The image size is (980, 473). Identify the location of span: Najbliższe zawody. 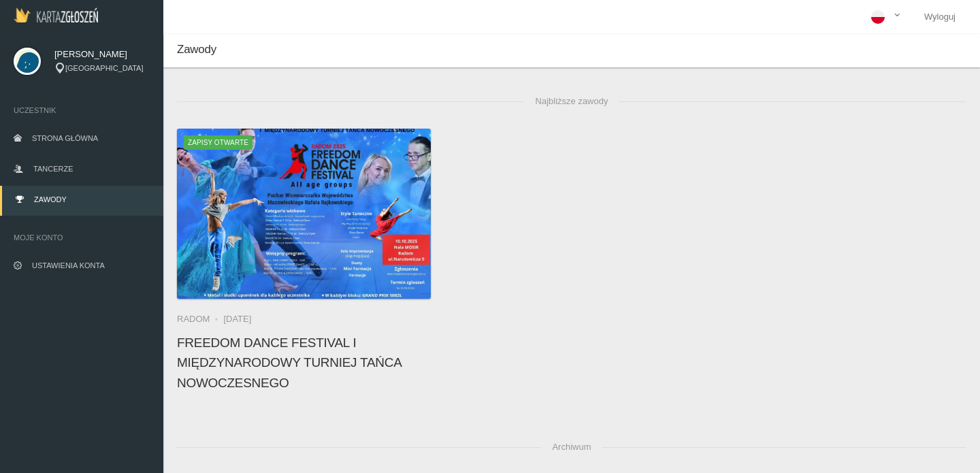
(572, 101).